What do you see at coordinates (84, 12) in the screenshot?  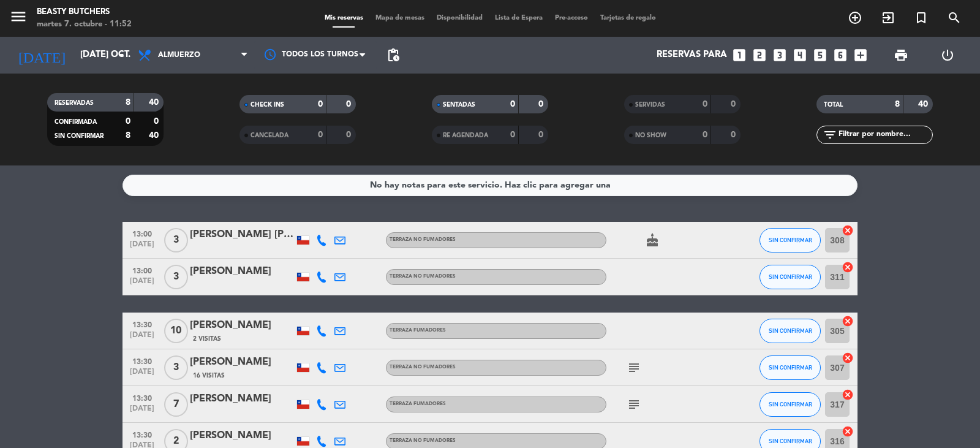 I see `div: Beasty Butchers` at bounding box center [84, 12].